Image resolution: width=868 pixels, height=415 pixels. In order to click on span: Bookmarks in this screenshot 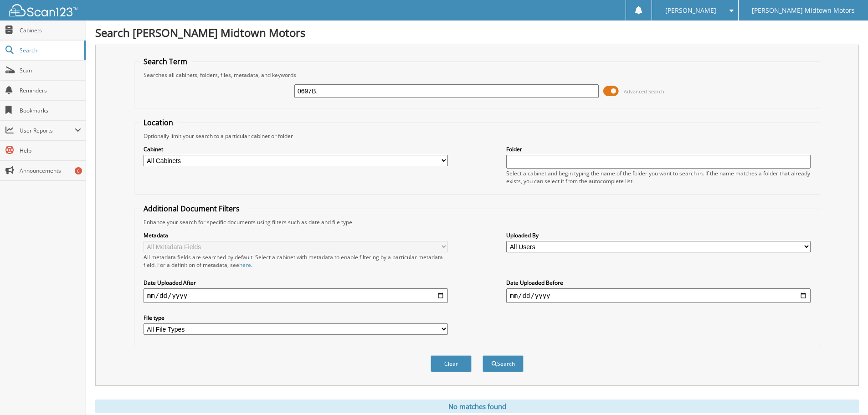, I will do `click(50, 110)`.